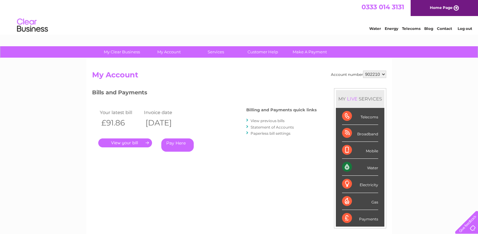 This screenshot has width=478, height=234. What do you see at coordinates (120, 112) in the screenshot?
I see `td: Your latest bill` at bounding box center [120, 112].